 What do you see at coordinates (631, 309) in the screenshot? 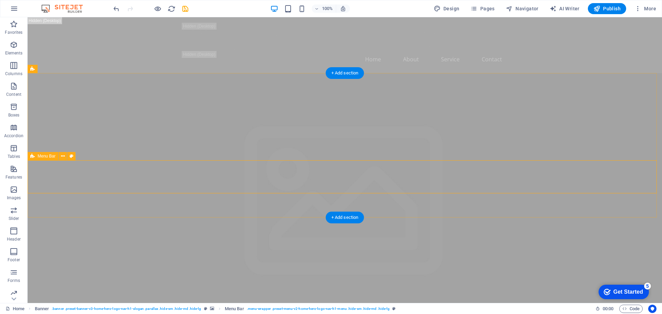
I see `button: Code` at bounding box center [631, 309].